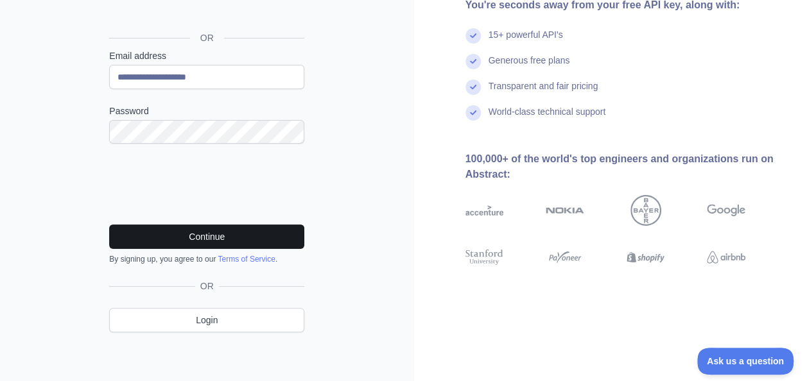 Image resolution: width=807 pixels, height=381 pixels. Describe the element at coordinates (726, 257) in the screenshot. I see `img: airbnb` at that location.